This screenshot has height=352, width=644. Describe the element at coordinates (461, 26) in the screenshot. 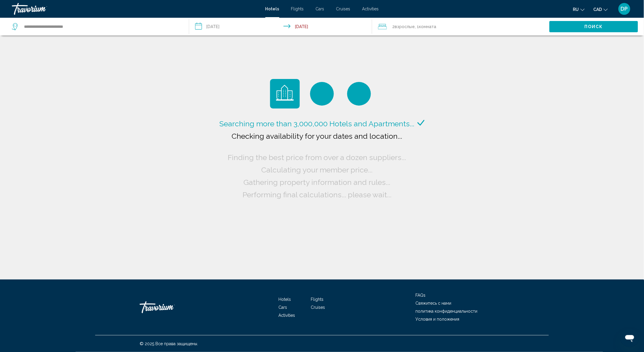

I see `button: Travelers: 2 adults, 0 children` at that location.